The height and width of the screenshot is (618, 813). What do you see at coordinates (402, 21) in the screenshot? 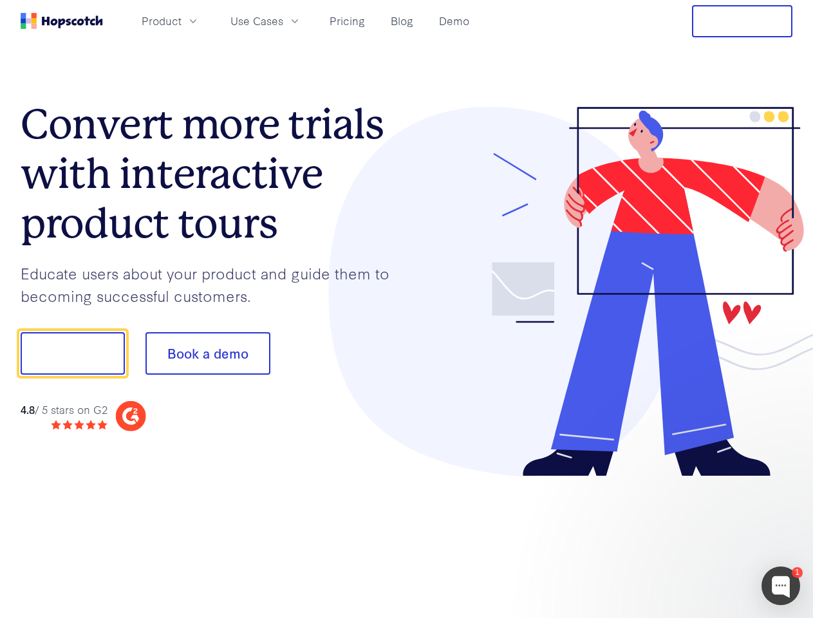
I see `a: Blog` at bounding box center [402, 21].